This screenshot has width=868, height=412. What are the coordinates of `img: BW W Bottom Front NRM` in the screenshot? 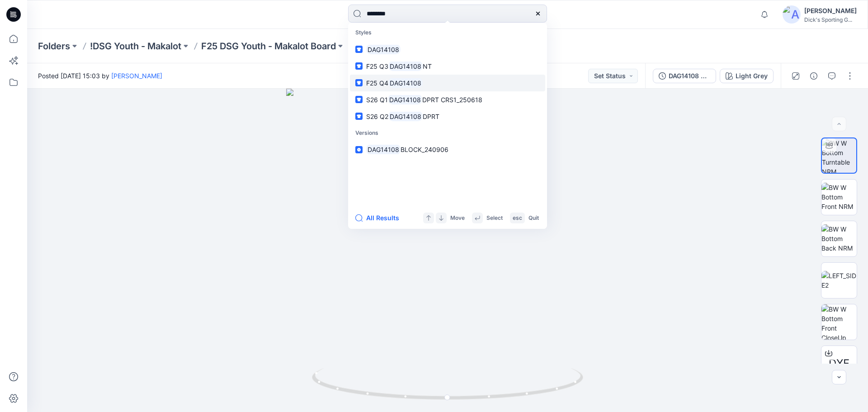 It's located at (840, 197).